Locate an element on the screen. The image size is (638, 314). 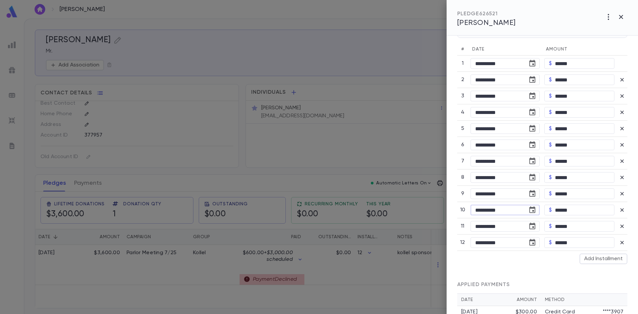
button: Choose date, selected date is Aug 15, 2025 is located at coordinates (532, 80).